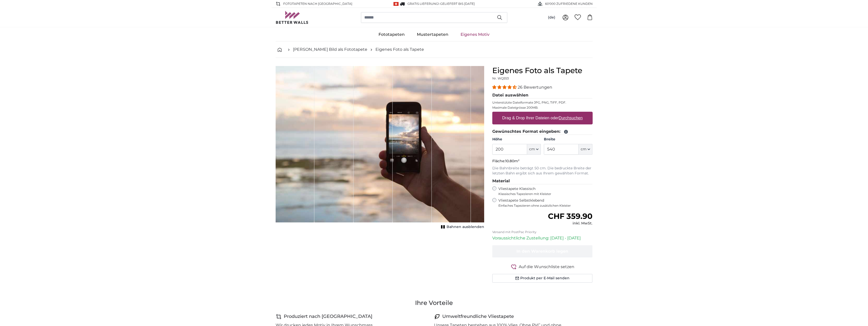  Describe the element at coordinates (542, 71) in the screenshot. I see `h1: Eigenes Foto als Tapete` at that location.